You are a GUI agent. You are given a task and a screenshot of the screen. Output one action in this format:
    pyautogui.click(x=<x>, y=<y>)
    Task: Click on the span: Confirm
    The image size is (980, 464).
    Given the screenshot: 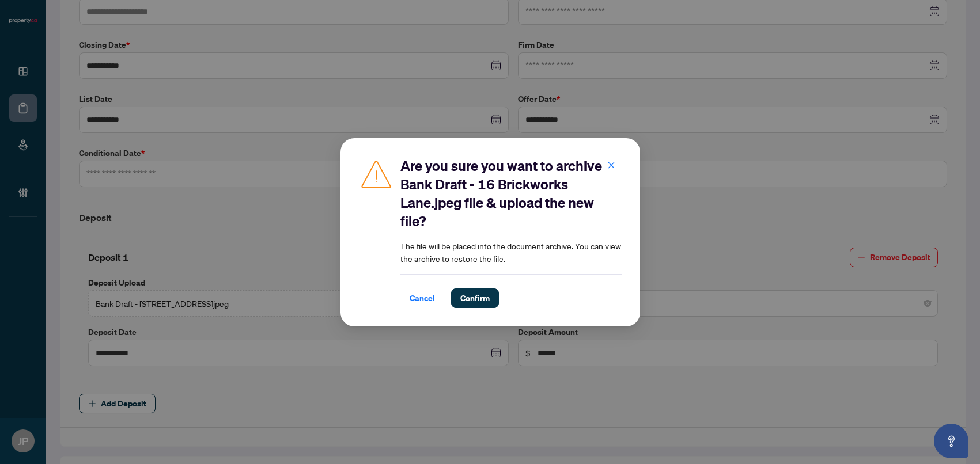 What is the action you would take?
    pyautogui.click(x=475, y=298)
    